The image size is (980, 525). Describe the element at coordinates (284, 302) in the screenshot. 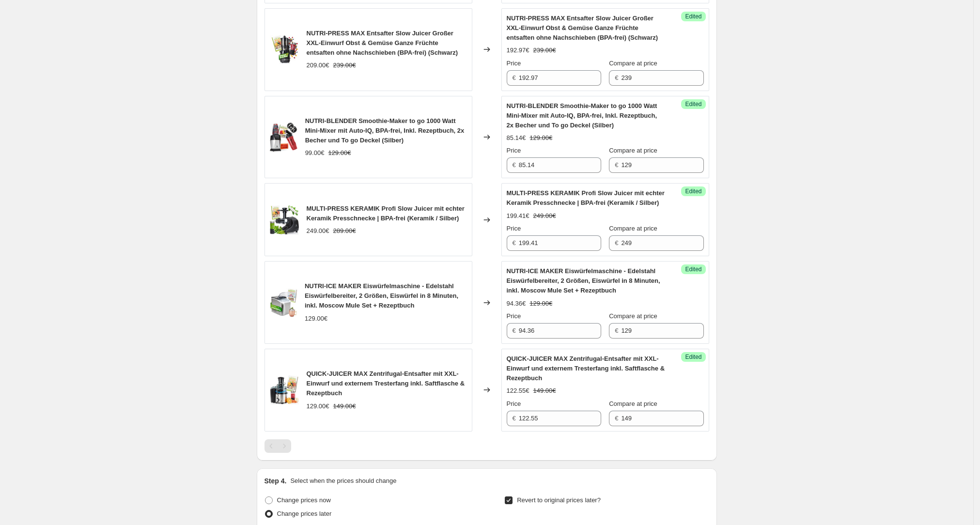

I see `img: nutrilovers-wissenwasdrinist-eiswurfelmaschine-nutri-ice-maker-eiswurfelmaschine-edelstahl-eiswur...` at that location.